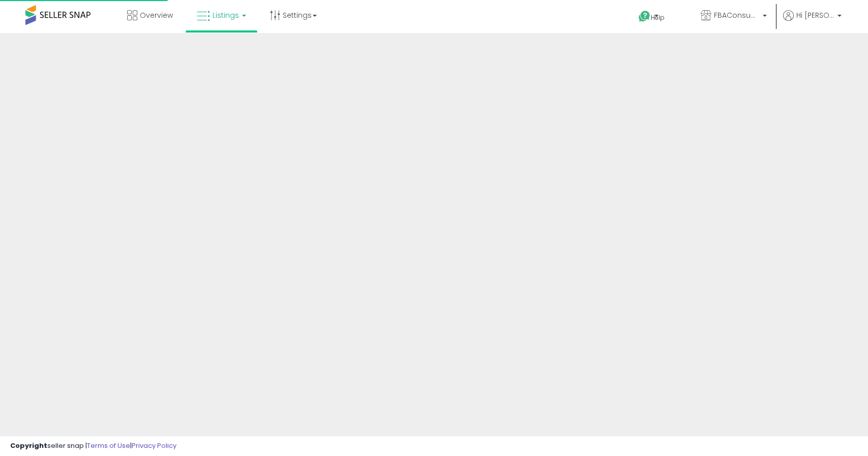  What do you see at coordinates (644, 17) in the screenshot?
I see `i: Get Help` at bounding box center [644, 17].